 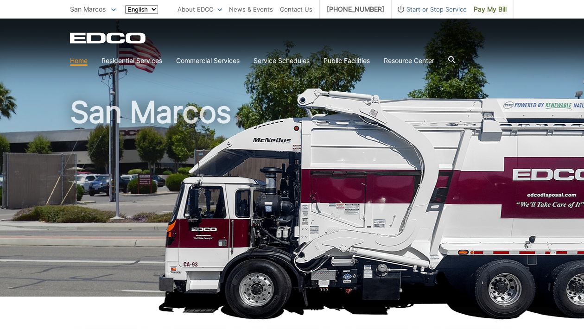 What do you see at coordinates (108, 38) in the screenshot?
I see `a: EDCD logo. Return to the homepage.` at bounding box center [108, 38].